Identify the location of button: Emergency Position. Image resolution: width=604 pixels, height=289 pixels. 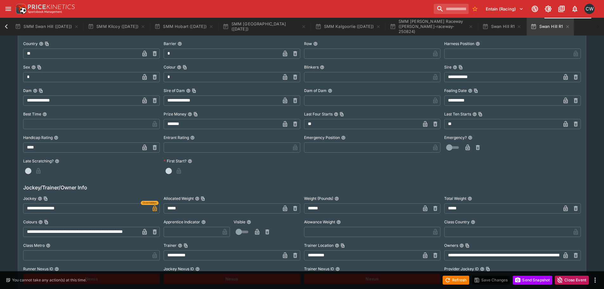
(343, 138).